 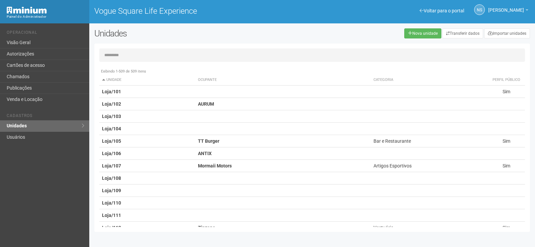 What do you see at coordinates (209, 141) in the screenshot?
I see `strong: TT Burger` at bounding box center [209, 141].